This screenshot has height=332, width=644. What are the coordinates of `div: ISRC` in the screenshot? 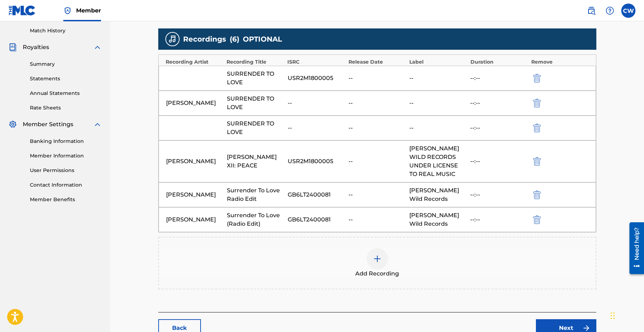 It's located at (316, 62).